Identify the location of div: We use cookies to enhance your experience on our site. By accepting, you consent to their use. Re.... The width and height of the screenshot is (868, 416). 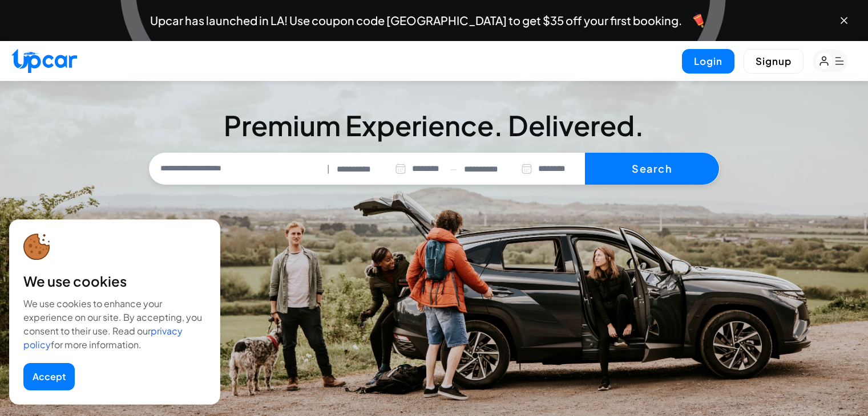
(115, 324).